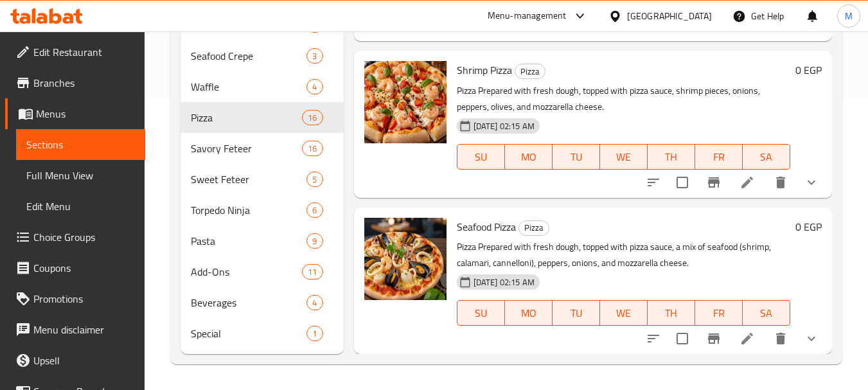  What do you see at coordinates (76, 330) in the screenshot?
I see `a: Menu disclaimer` at bounding box center [76, 330].